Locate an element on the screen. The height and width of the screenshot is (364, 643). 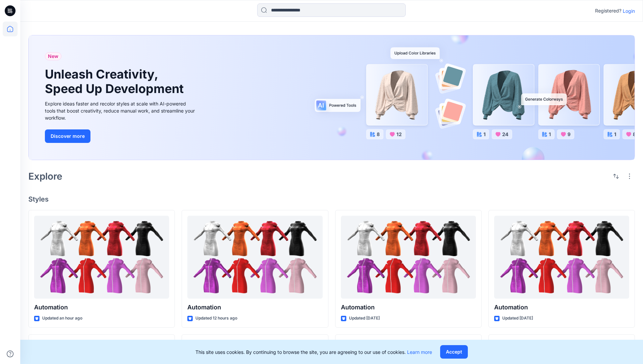
span: New is located at coordinates (53, 56).